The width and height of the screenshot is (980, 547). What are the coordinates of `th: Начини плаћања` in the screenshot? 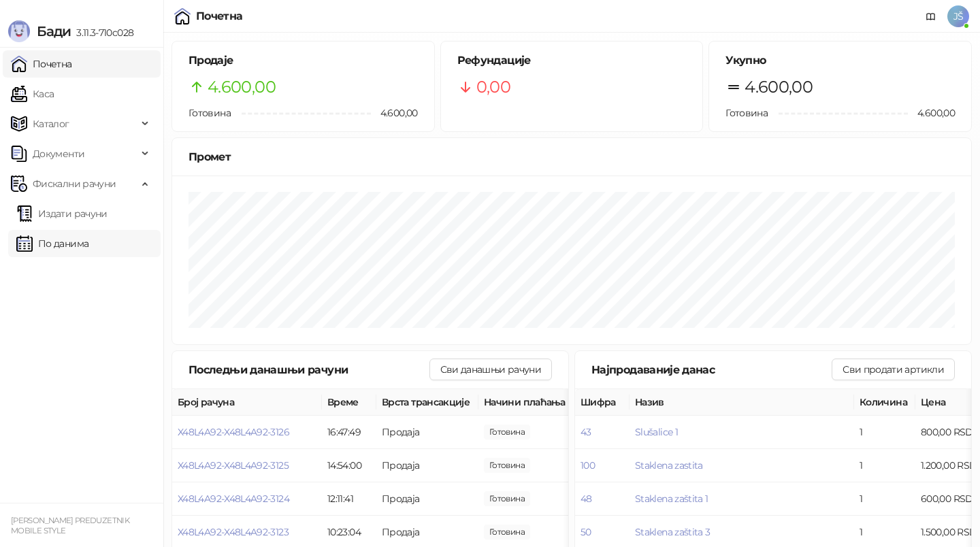 It's located at (546, 402).